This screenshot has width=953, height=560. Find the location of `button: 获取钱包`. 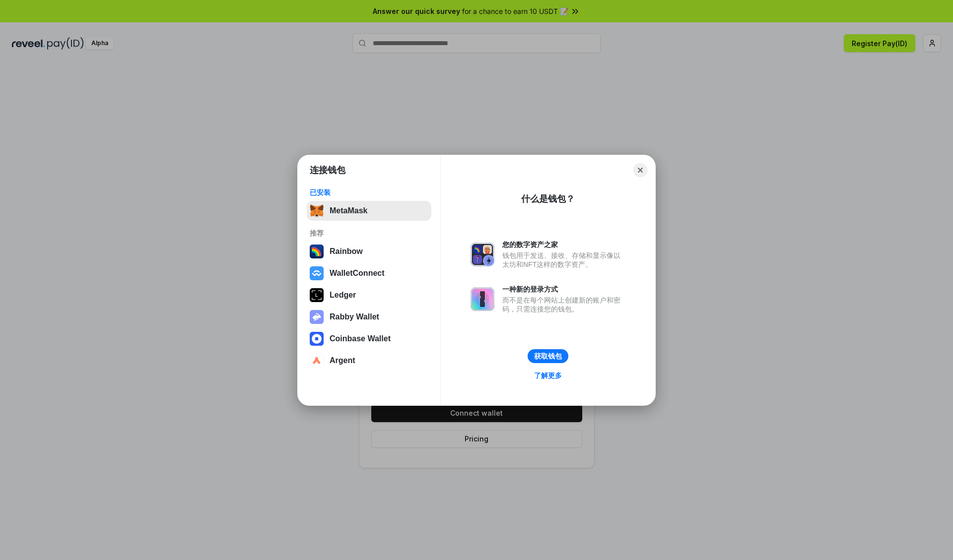

button: 获取钱包 is located at coordinates (548, 357).